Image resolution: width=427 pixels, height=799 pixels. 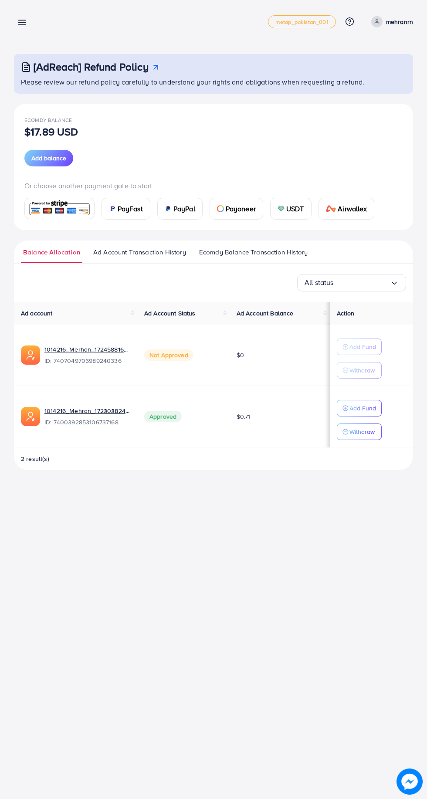 I want to click on span: Ad Account Balance, so click(x=265, y=313).